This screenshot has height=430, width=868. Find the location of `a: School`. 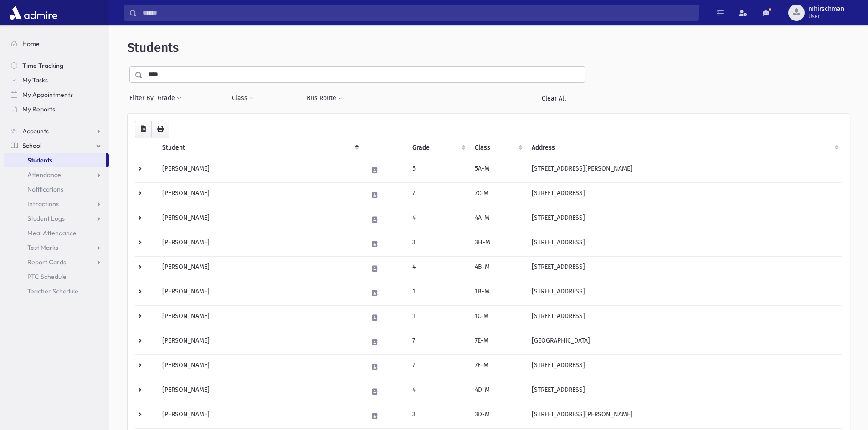

a: School is located at coordinates (56, 146).